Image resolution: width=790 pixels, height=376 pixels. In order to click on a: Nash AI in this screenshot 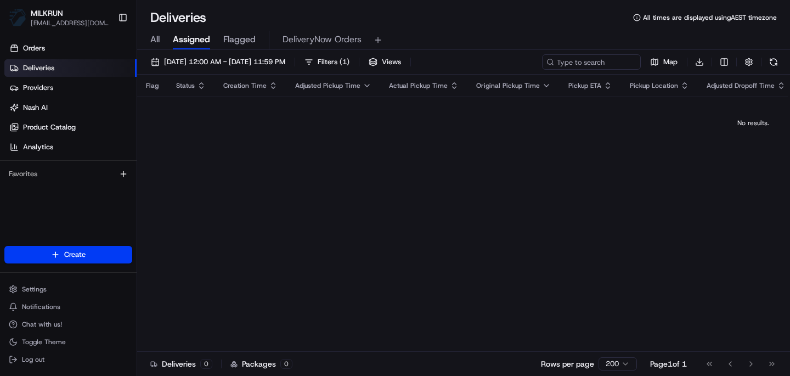, I will do `click(70, 108)`.